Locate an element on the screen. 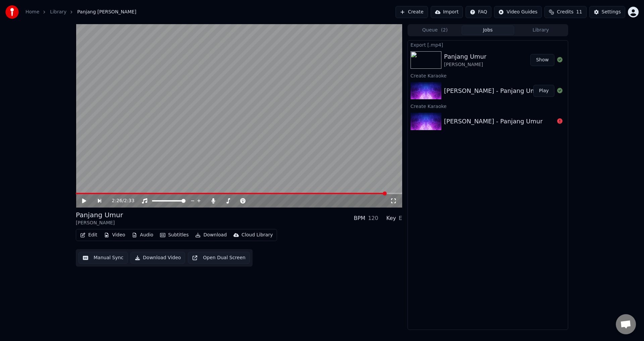 The width and height of the screenshot is (644, 341). button: Video is located at coordinates (114, 235).